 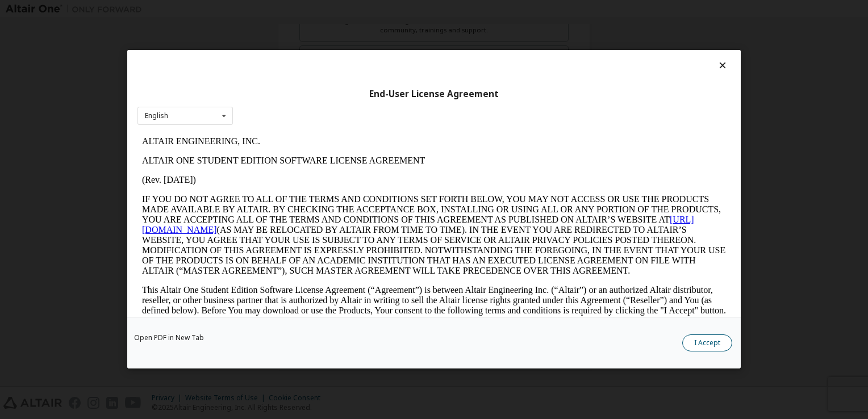 What do you see at coordinates (707, 343) in the screenshot?
I see `button: I Accept` at bounding box center [707, 343].